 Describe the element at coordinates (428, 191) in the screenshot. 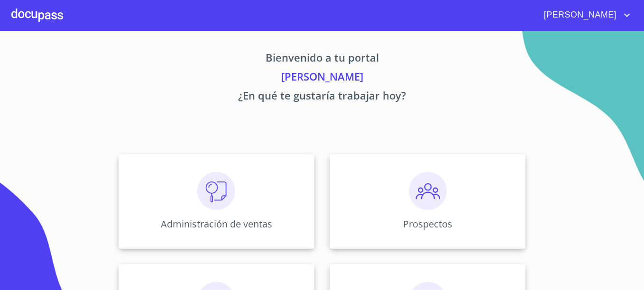

I see `img: prospectos.png` at that location.